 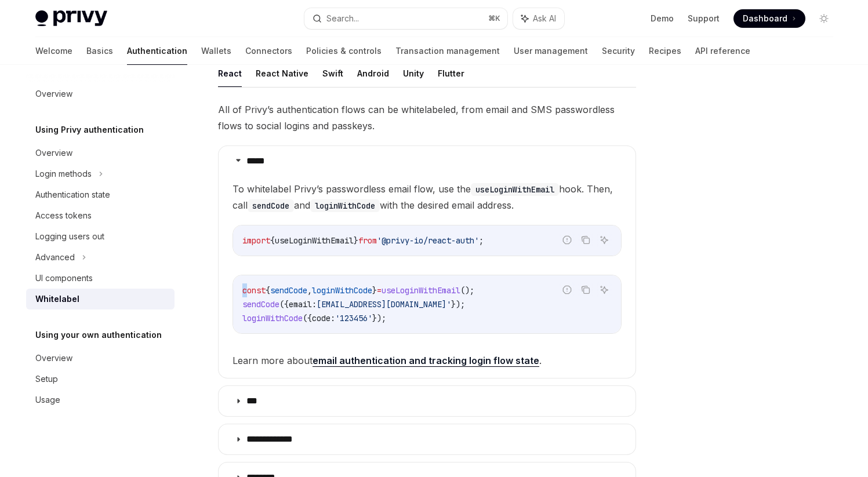 What do you see at coordinates (373, 73) in the screenshot?
I see `button: Android` at bounding box center [373, 73].